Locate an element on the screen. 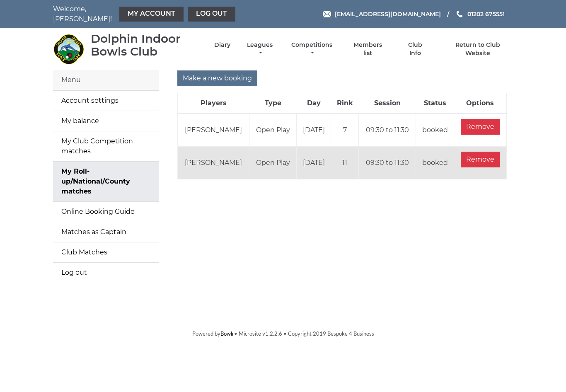  th: Day is located at coordinates (314, 104).